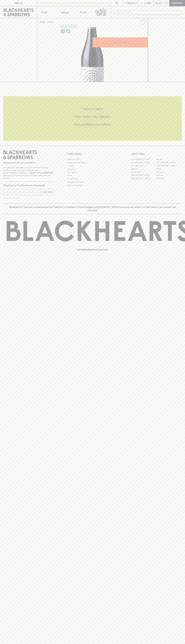  I want to click on h5: Click & Collect, so click(92, 109).